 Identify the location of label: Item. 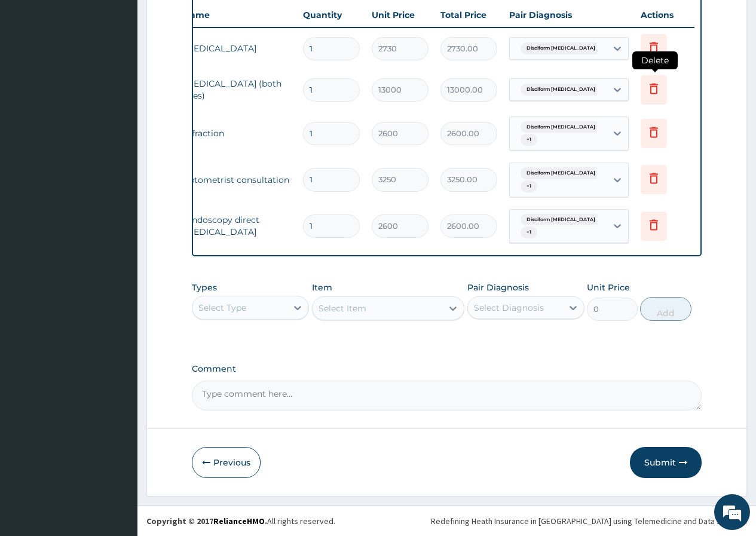
(322, 288).